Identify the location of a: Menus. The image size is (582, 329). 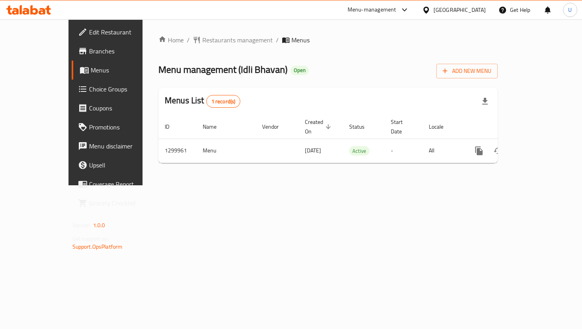
(118, 70).